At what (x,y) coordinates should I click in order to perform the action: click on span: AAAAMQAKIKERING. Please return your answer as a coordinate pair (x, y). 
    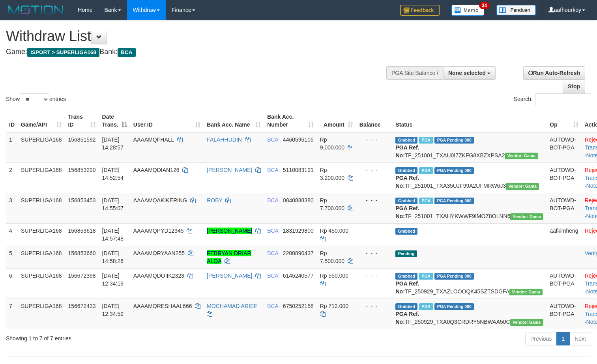
    Looking at the image, I should click on (160, 200).